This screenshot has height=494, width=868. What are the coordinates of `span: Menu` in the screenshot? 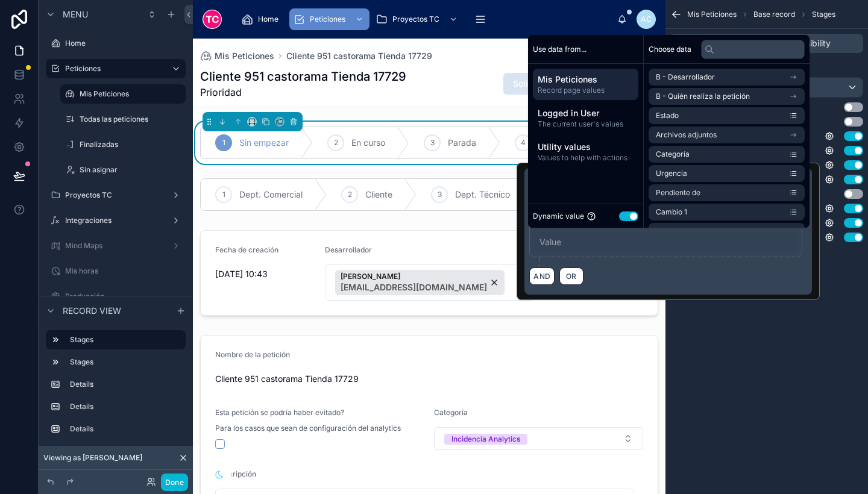 It's located at (75, 15).